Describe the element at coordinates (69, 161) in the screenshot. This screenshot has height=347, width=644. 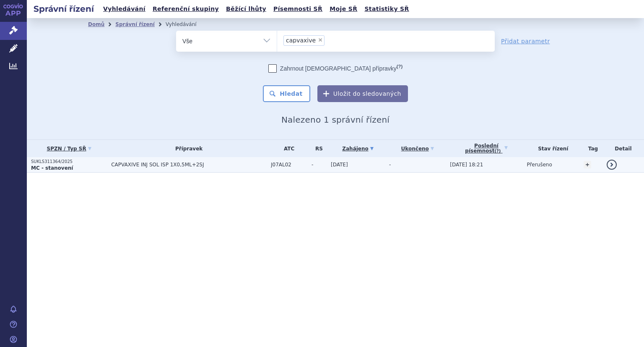
I see `p: SUKLS311364/2025` at that location.